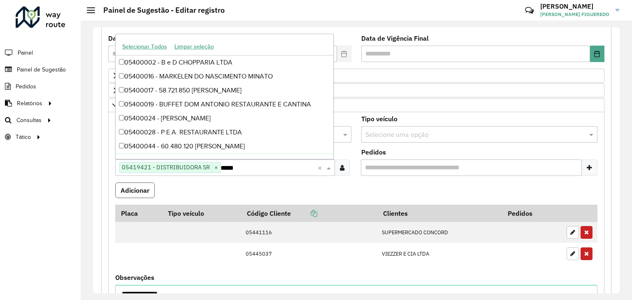  What do you see at coordinates (225, 96) in the screenshot?
I see `ng-dropdown-panel: Options list` at bounding box center [225, 96].